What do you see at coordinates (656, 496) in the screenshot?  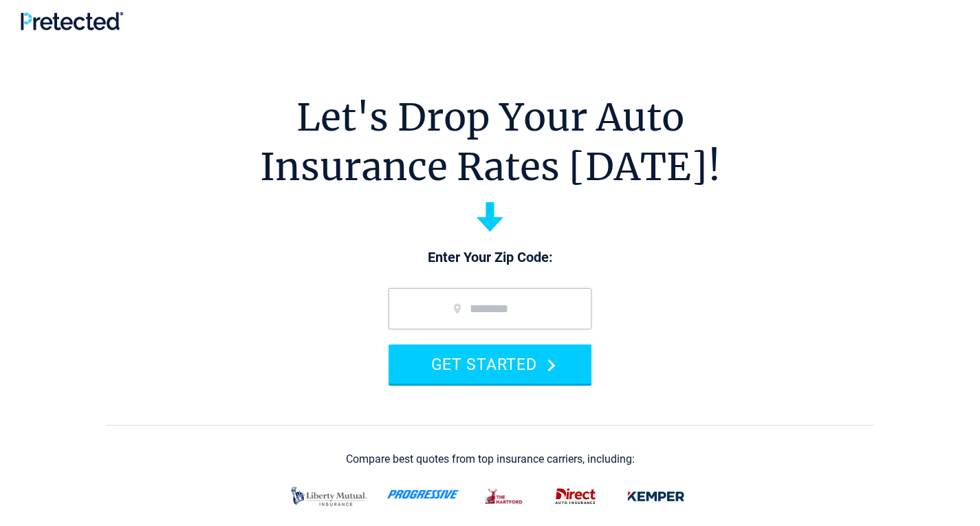 I see `img: kemper` at bounding box center [656, 496].